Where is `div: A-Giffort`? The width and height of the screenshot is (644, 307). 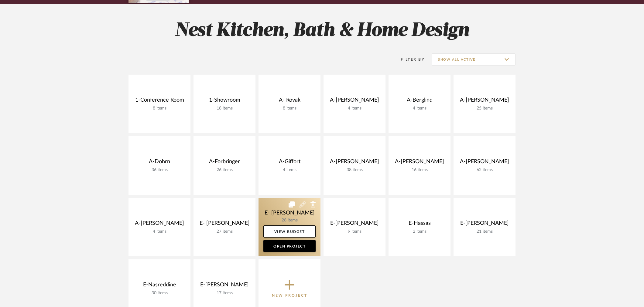 div: A-Giffort is located at coordinates (290, 163).